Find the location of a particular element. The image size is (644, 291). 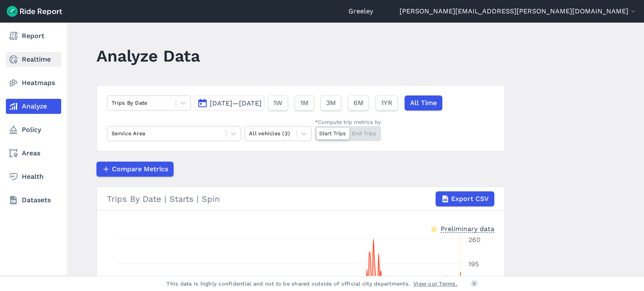

a: View our Terms. is located at coordinates (435, 284).